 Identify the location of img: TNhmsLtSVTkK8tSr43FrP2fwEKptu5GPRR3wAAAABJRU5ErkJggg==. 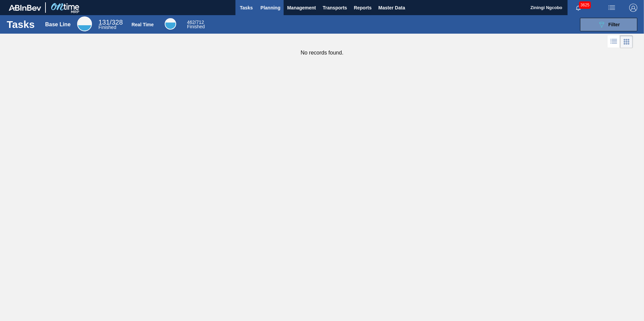
(25, 8).